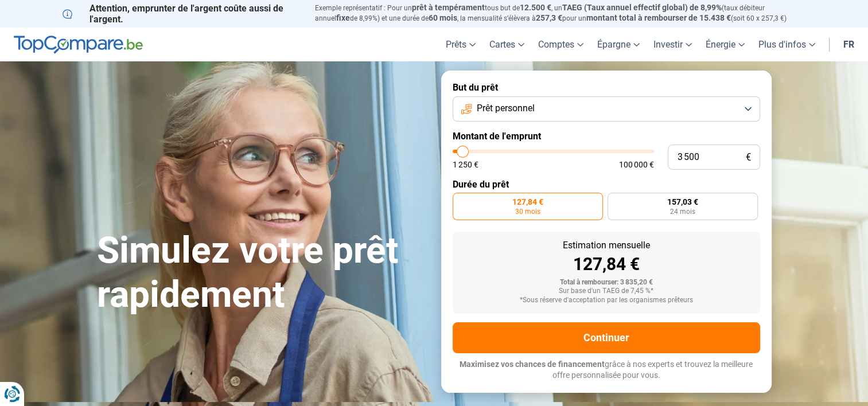  Describe the element at coordinates (606, 184) in the screenshot. I see `label: Durée du prêt` at that location.